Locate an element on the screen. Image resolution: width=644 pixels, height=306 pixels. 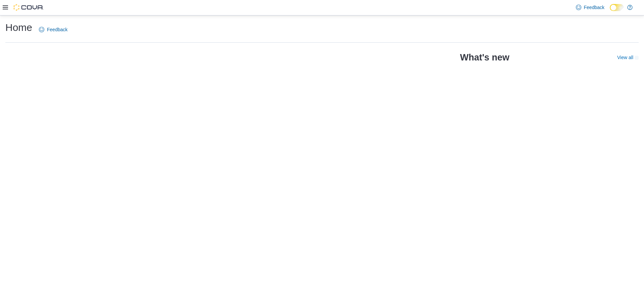
img: Cova is located at coordinates (28, 7).